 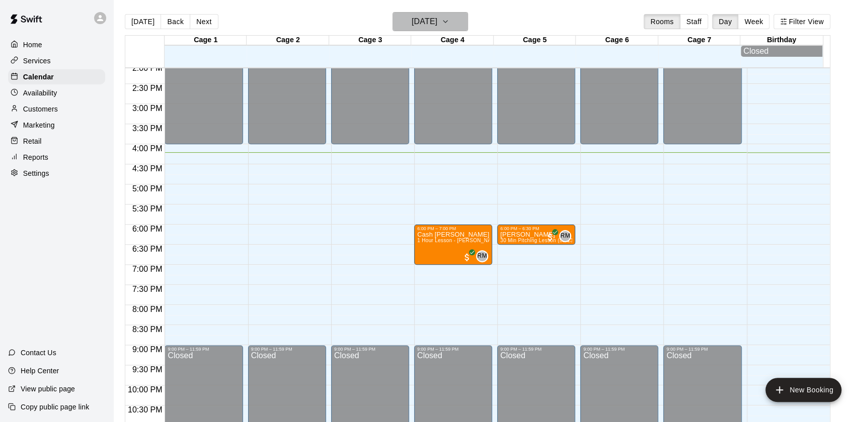 What do you see at coordinates (801, 22) in the screenshot?
I see `button: Filter View` at bounding box center [801, 22].